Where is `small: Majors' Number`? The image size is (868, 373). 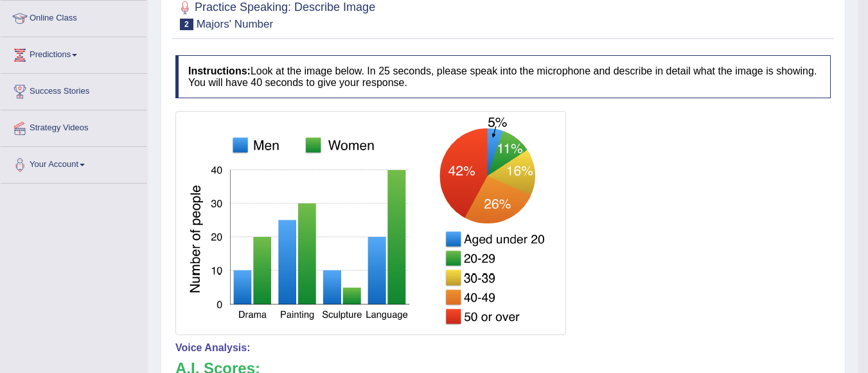 small: Majors' Number is located at coordinates (235, 24).